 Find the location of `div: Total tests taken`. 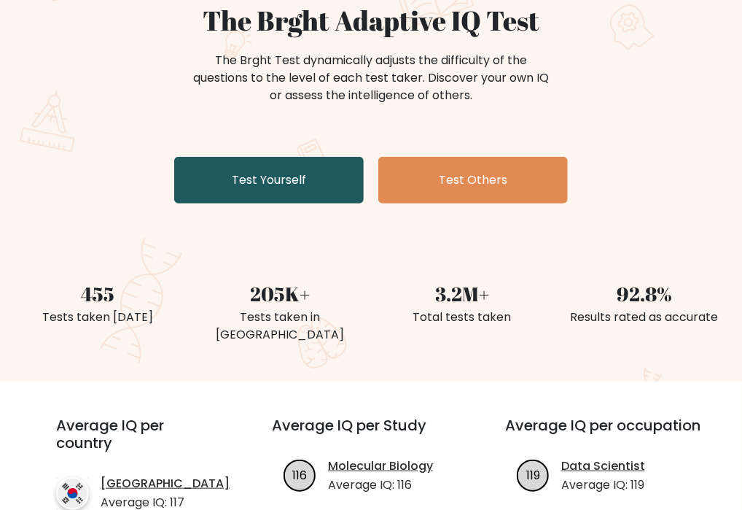

div: Total tests taken is located at coordinates (462, 317).